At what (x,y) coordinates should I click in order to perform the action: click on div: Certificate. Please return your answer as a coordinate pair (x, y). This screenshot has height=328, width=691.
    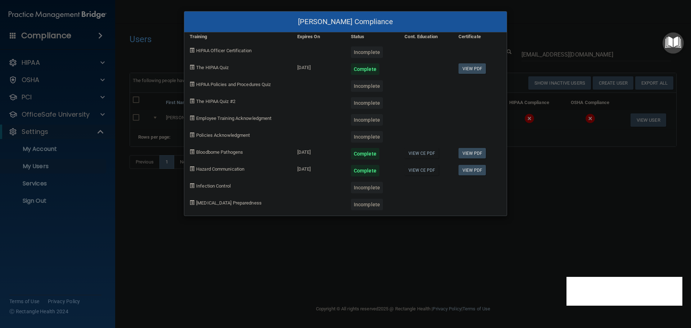
    Looking at the image, I should click on (480, 37).